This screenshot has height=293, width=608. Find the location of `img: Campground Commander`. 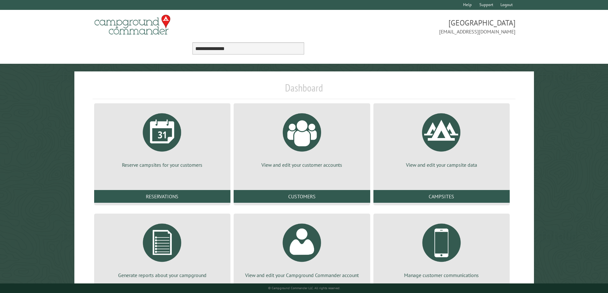

img: Campground Commander is located at coordinates (132, 25).